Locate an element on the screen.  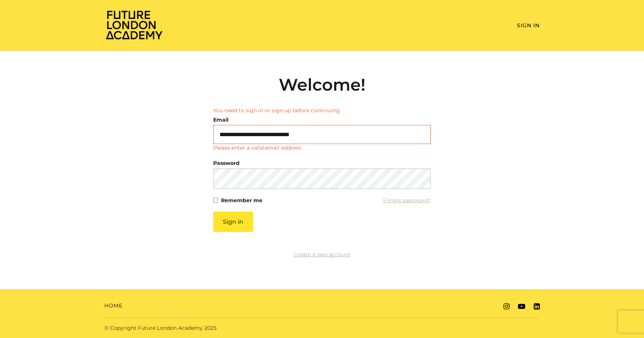
h2: Welcome! is located at coordinates (322, 85).